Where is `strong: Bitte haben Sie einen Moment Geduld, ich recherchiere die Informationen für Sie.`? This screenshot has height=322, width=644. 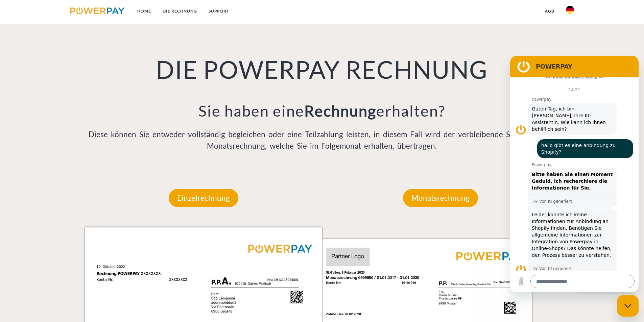
strong: Bitte haben Sie einen Moment Geduld, ich recherchiere die Informationen für Sie. is located at coordinates (62, 126).